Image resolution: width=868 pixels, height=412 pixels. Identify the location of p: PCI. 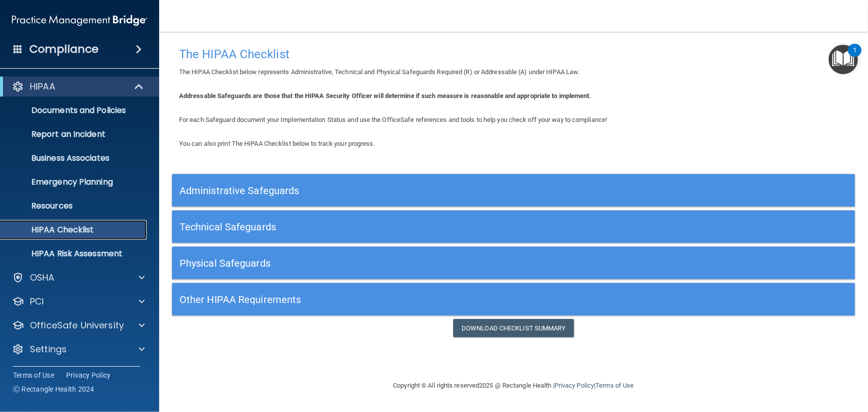
(37, 301).